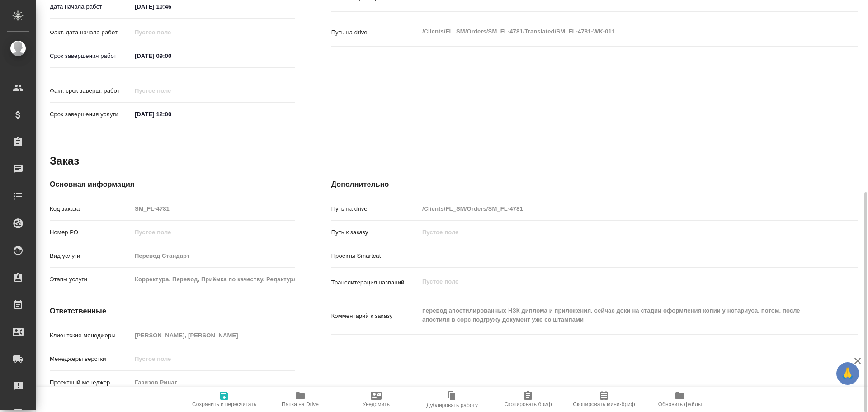 The image size is (868, 412). What do you see at coordinates (617, 315) in the screenshot?
I see `textarea: перевод апостилированных НЗК диплома и приложения, сейчас доки на стадии оформления копии у нотар...` at bounding box center [617, 315].